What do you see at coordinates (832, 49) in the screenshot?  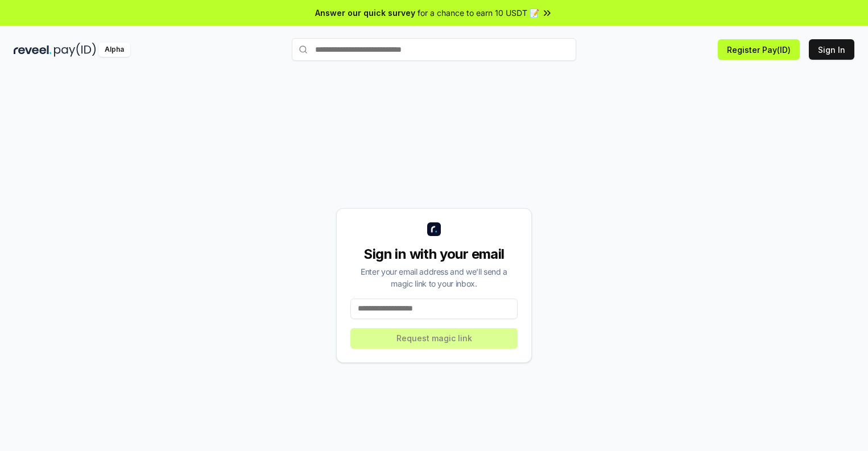 I see `button: Sign In` at bounding box center [832, 49].